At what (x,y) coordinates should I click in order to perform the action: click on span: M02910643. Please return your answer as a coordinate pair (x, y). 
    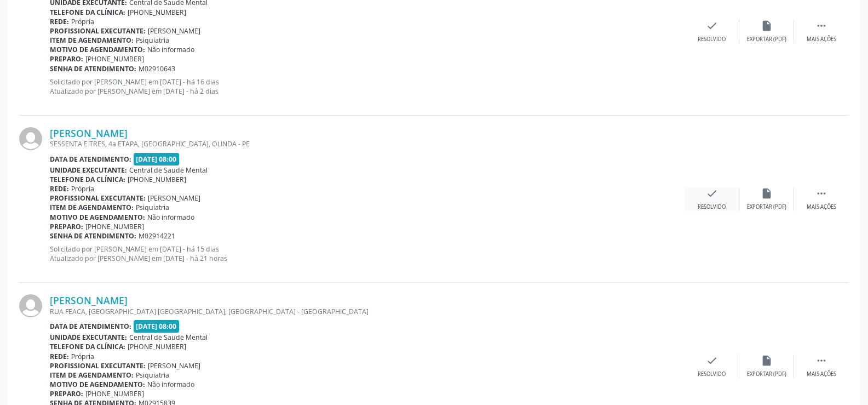
    Looking at the image, I should click on (157, 68).